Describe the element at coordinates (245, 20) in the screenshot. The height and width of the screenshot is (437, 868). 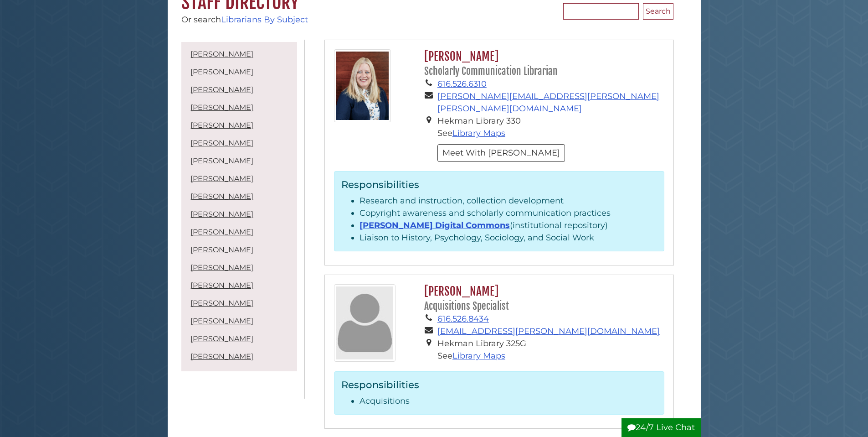
I see `span: Or search` at that location.